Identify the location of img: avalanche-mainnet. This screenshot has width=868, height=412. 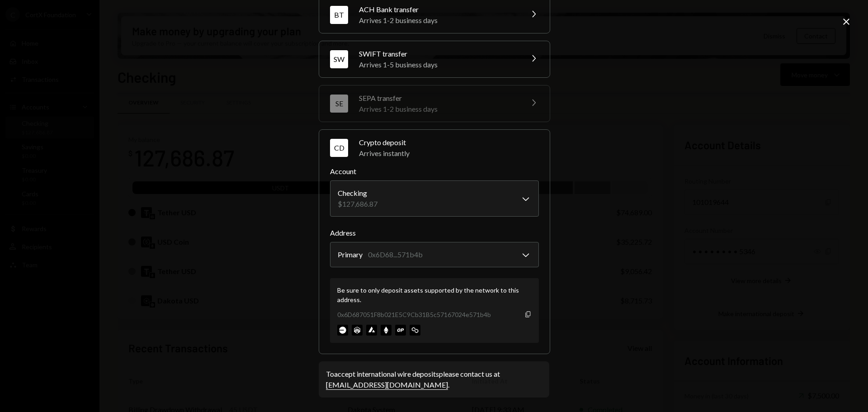
(372, 330).